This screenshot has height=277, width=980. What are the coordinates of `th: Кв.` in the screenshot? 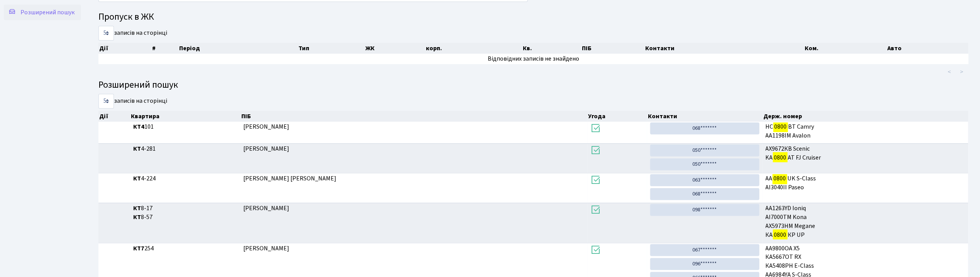 It's located at (552, 48).